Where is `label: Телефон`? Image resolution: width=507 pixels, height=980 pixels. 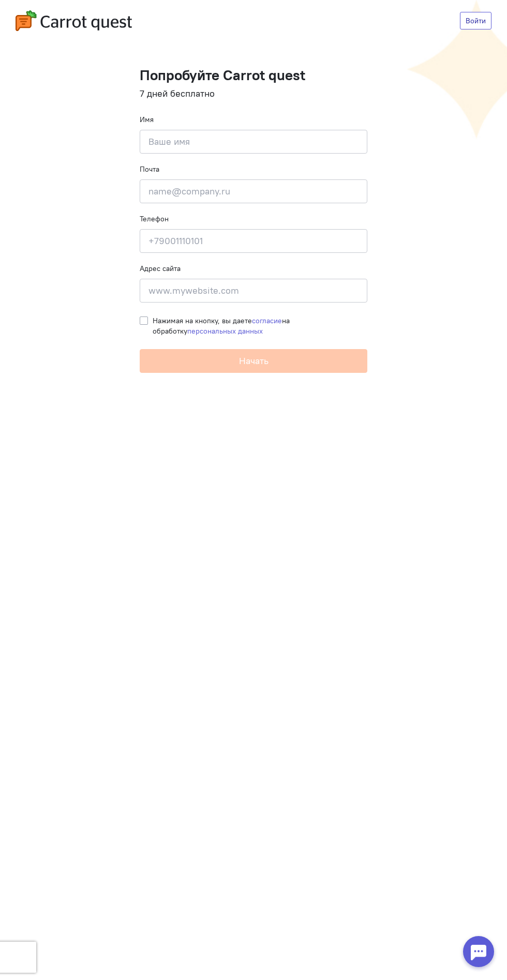
label: Телефон is located at coordinates (154, 219).